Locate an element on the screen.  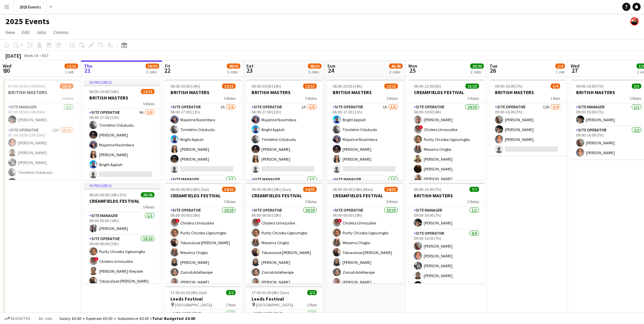
span: 3/3 is located at coordinates (636, 86).